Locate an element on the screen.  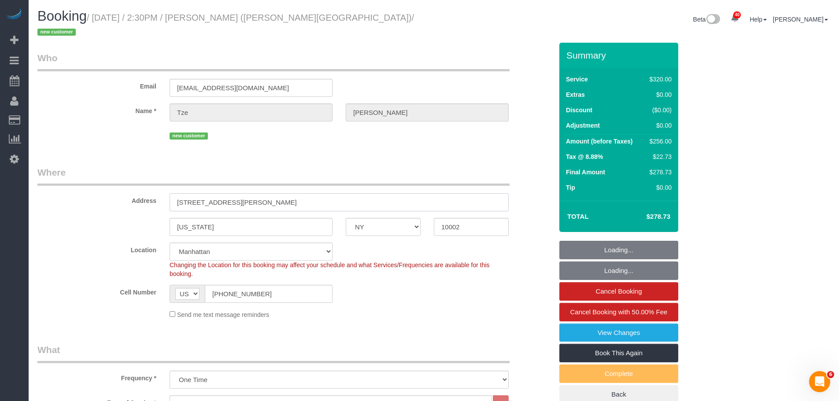
label: Tip is located at coordinates (571, 188).